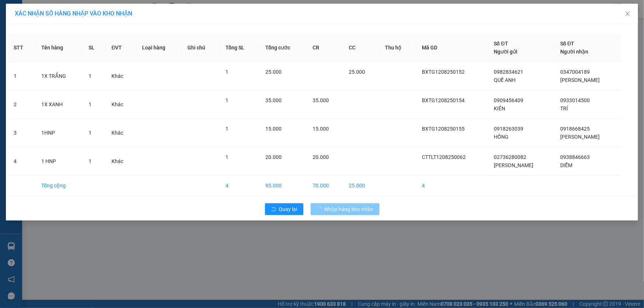  I want to click on th: Tổng SL, so click(239, 48).